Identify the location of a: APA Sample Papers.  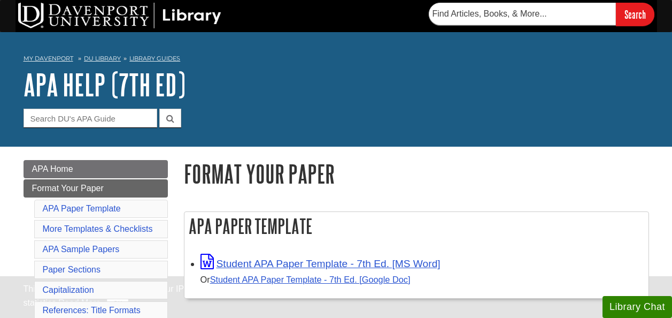
(81, 249).